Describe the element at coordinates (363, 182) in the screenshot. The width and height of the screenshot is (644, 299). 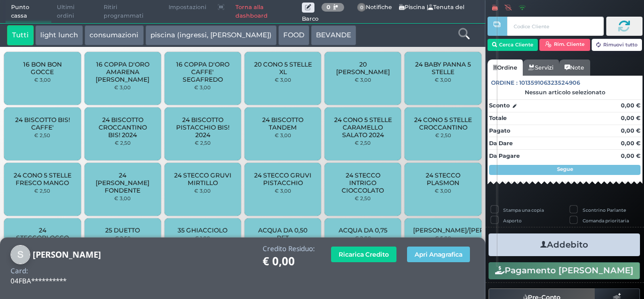
I see `span: 24 STECCO INTRIGO CIOCCOLATO` at that location.